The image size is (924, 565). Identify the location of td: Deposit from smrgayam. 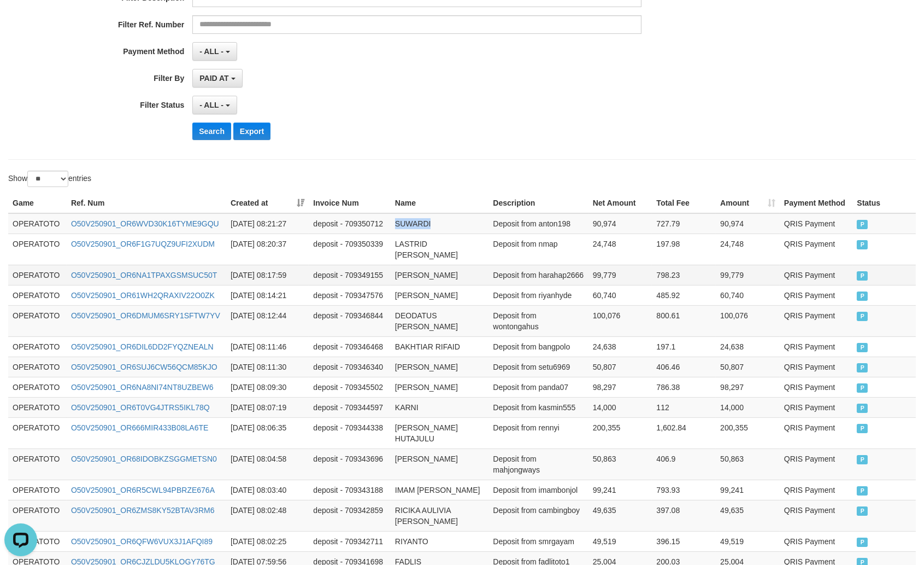
(538, 541).